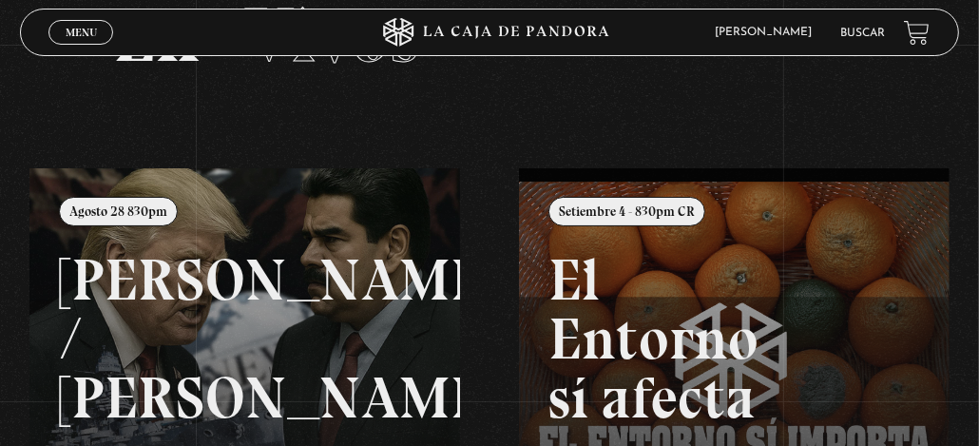 The width and height of the screenshot is (979, 446). What do you see at coordinates (916, 32) in the screenshot?
I see `a: View your shopping cart` at bounding box center [916, 32].